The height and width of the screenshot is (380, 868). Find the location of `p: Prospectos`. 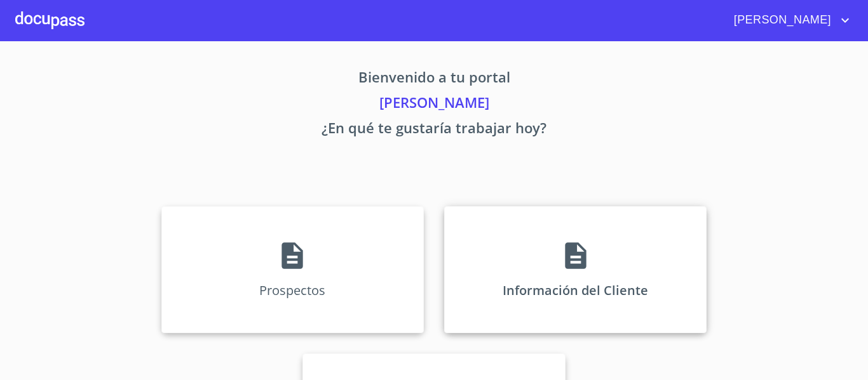

p: Prospectos is located at coordinates (292, 290).